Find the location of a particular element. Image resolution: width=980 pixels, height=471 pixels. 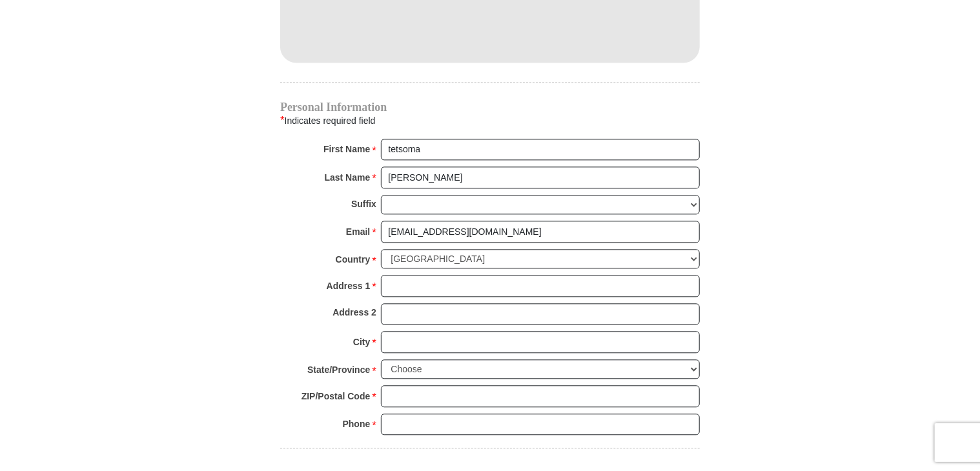

strong: Country is located at coordinates (353, 260).